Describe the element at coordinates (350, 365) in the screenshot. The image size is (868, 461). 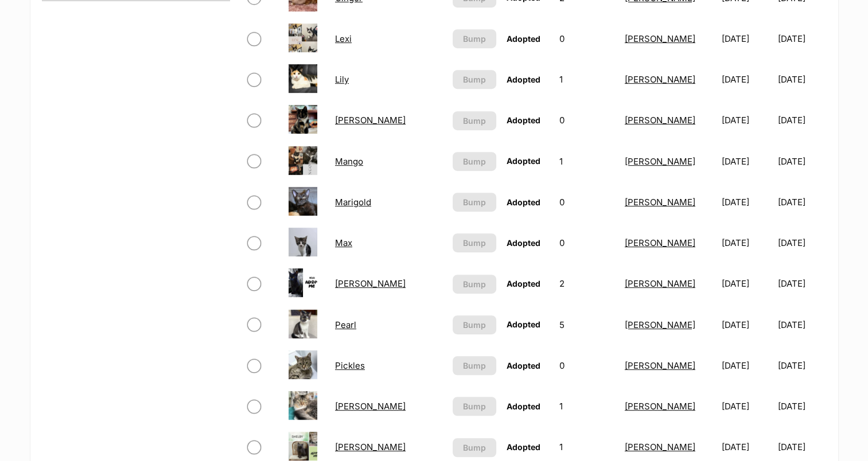
I see `a: Pickles` at that location.